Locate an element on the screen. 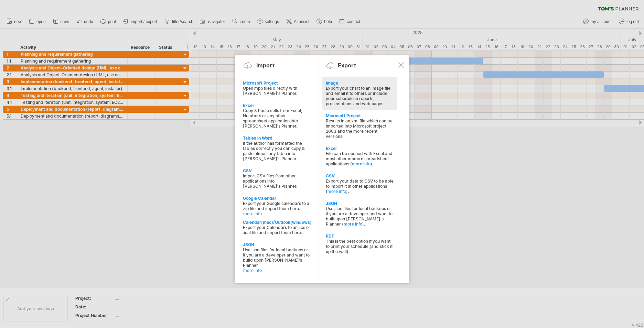 The image size is (644, 328). div: Tables in Word is located at coordinates (277, 138).